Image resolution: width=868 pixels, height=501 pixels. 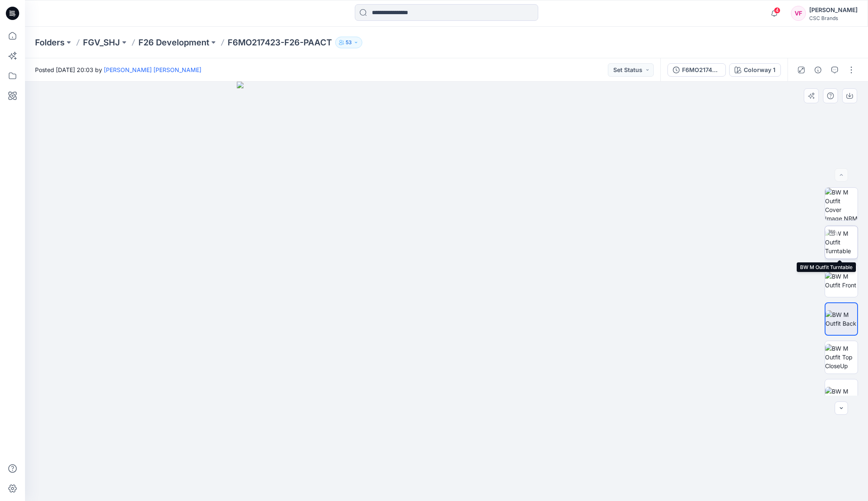 I want to click on button: F6MO217423-F26-PAACT, so click(x=697, y=70).